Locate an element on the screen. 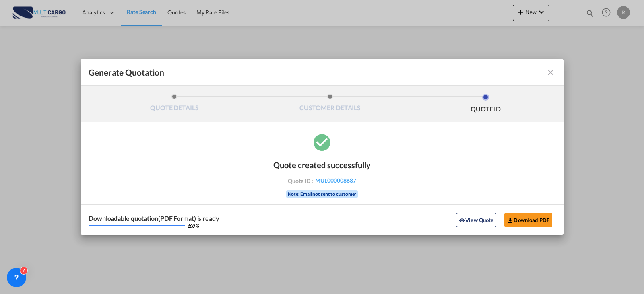  button: icon-eyeView Quote is located at coordinates (476, 220).